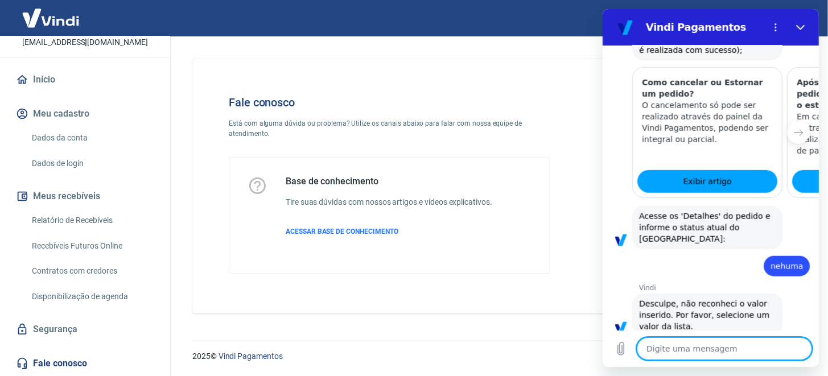 Image resolution: width=828 pixels, height=376 pixels. What do you see at coordinates (389, 232) in the screenshot?
I see `a: ACESSAR BASE DE CONHECIMENTO` at bounding box center [389, 232].